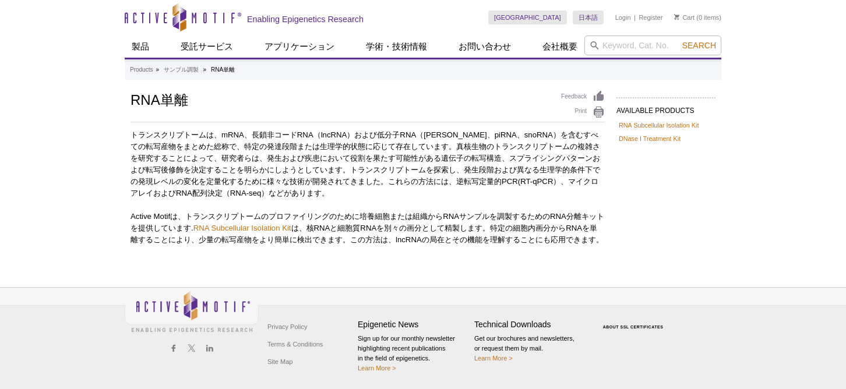 Image resolution: width=846 pixels, height=389 pixels. Describe the element at coordinates (588, 17) in the screenshot. I see `a: 日本語` at that location.